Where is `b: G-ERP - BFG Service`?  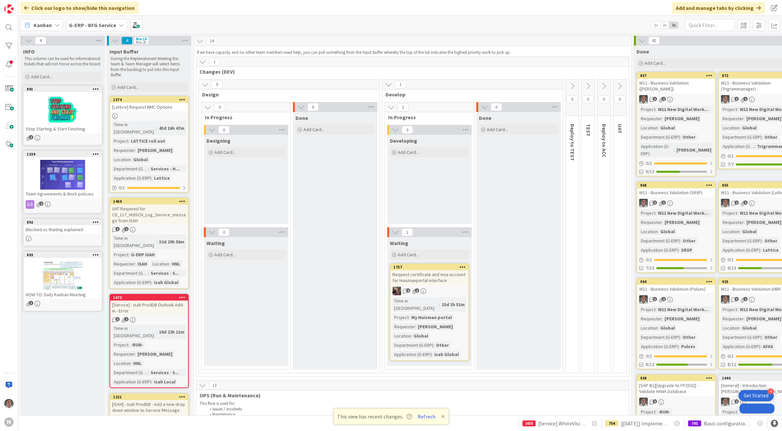
b: G-ERP - BFG Service is located at coordinates (92, 25).